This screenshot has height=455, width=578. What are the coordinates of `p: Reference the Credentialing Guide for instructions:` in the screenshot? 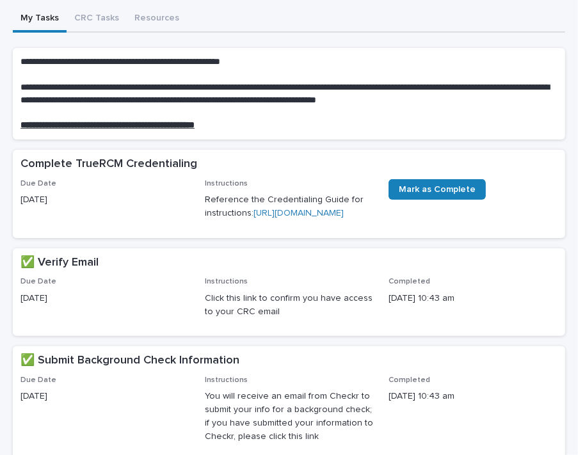 It's located at (289, 207).